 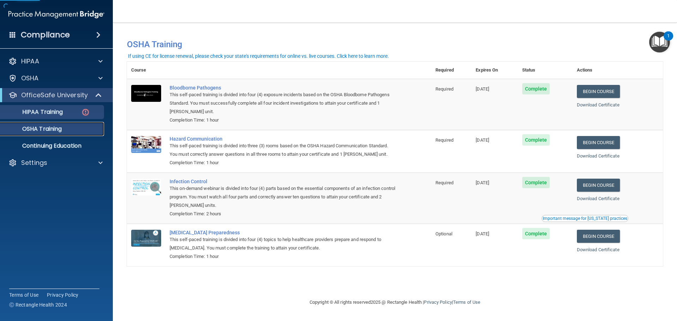 I want to click on p: HIPAA Training, so click(x=33, y=112).